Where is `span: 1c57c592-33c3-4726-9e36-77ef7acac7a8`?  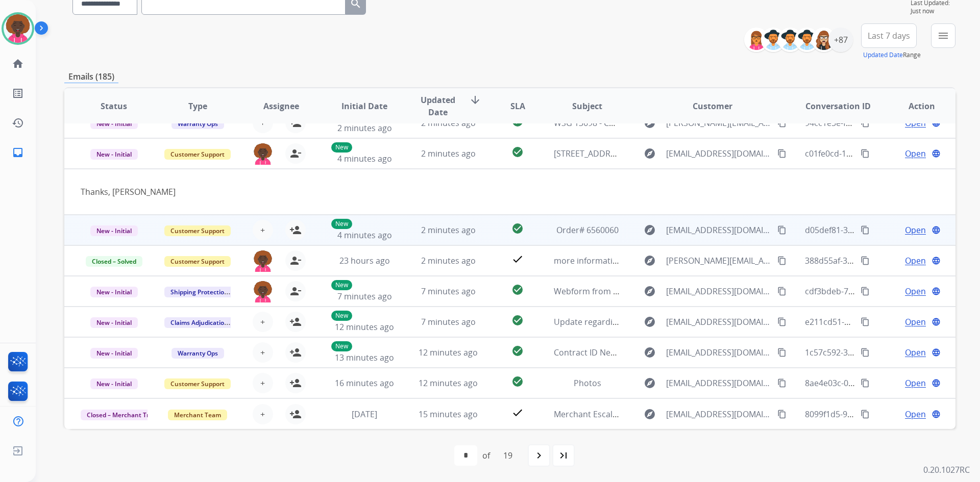
span: 1c57c592-33c3-4726-9e36-77ef7acac7a8 is located at coordinates (880, 352).